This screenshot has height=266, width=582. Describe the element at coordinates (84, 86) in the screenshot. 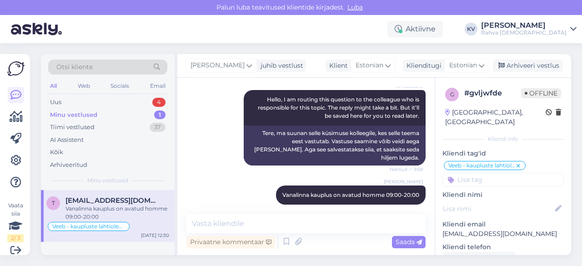

I see `div: Web` at that location.